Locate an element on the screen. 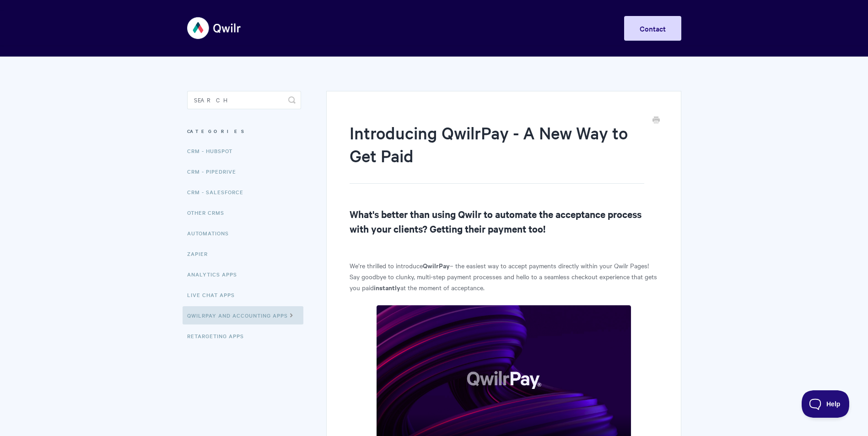  a: CRM - HubSpot is located at coordinates (213, 151).